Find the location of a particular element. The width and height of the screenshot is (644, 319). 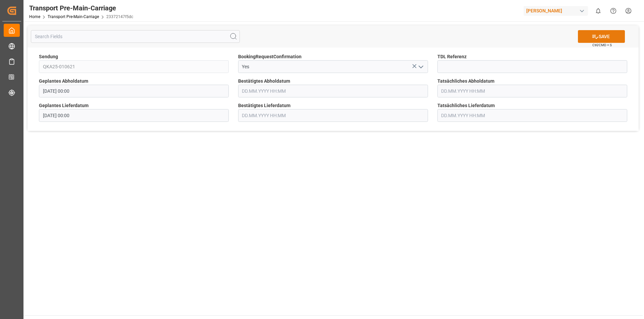

span: Bestätigtes Lieferdatum is located at coordinates (264, 105).